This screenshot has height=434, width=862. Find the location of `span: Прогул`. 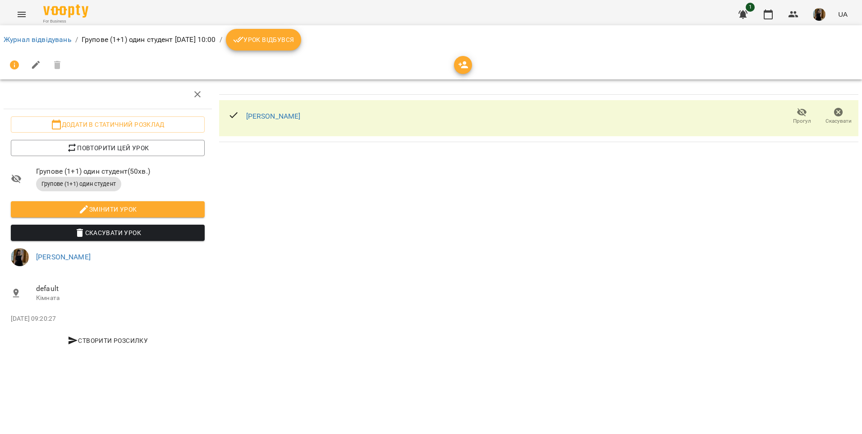

span: Прогул is located at coordinates (802, 121).